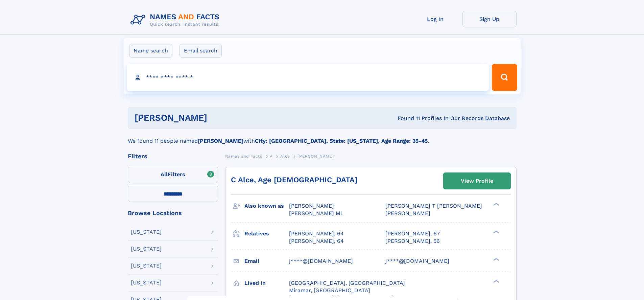 Image resolution: width=644 pixels, height=300 pixels. Describe the element at coordinates (267, 206) in the screenshot. I see `h3: Also known as` at that location.